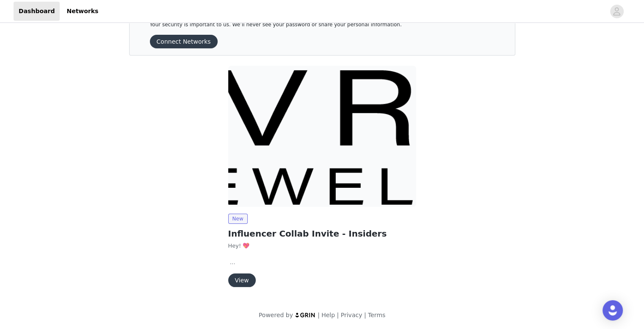  Describe the element at coordinates (322, 233) in the screenshot. I see `h2: Influencer Collab Invite - Insiders` at that location.